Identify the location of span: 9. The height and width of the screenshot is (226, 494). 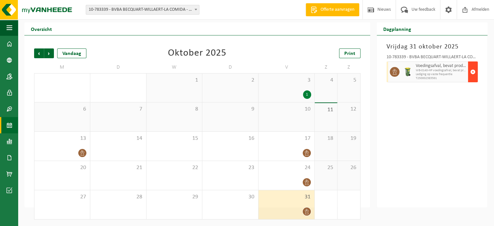
(230, 109).